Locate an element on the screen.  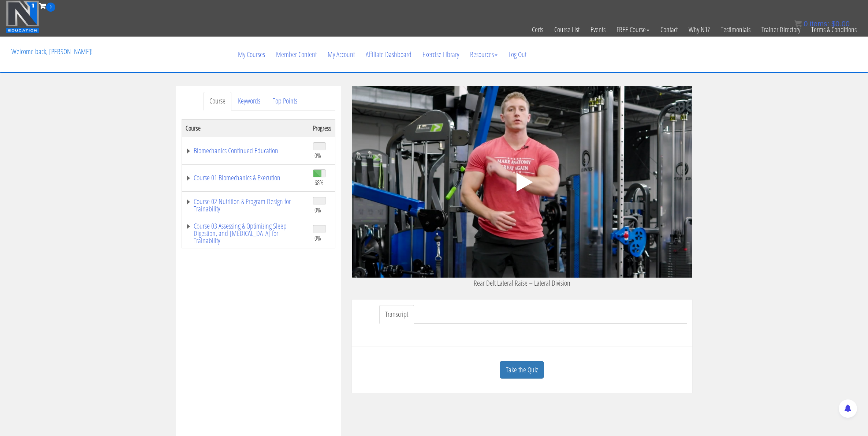
a: Terms & Conditions is located at coordinates (834, 30).